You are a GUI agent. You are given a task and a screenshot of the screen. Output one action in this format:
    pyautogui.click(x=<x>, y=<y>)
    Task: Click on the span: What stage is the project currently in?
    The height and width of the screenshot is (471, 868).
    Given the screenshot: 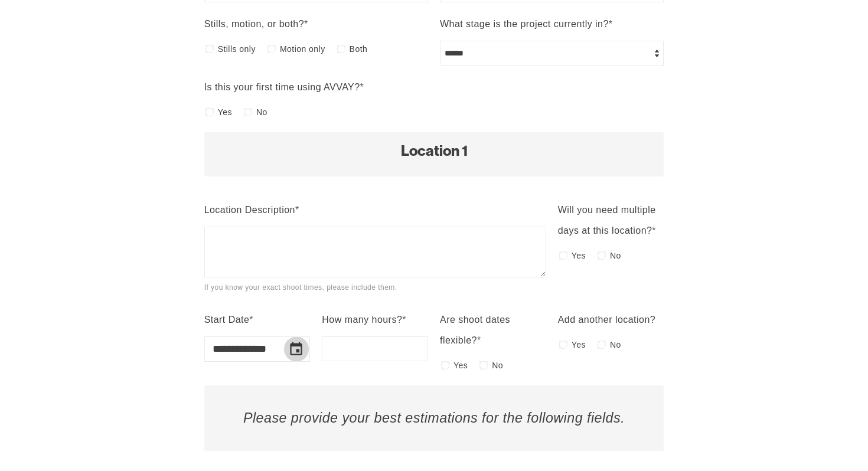 What is the action you would take?
    pyautogui.click(x=524, y=24)
    